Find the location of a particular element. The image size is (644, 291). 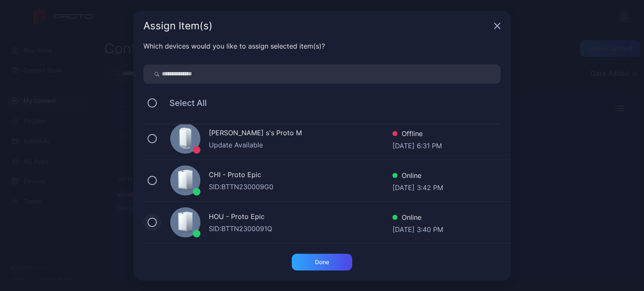

div: Assign Item(s) is located at coordinates (317, 26).